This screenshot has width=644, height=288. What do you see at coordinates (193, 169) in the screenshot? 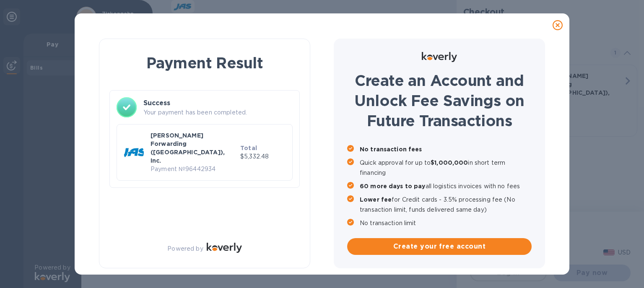
I see `p: Payment № 96442934` at bounding box center [193, 169].